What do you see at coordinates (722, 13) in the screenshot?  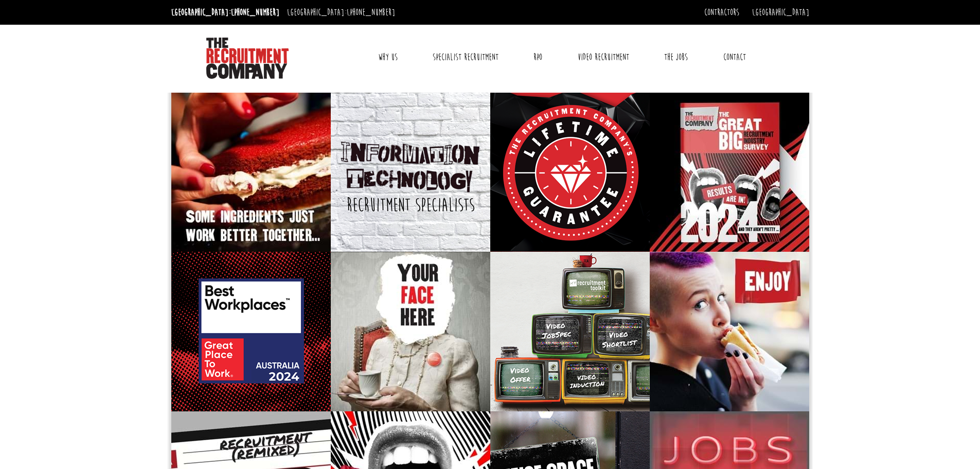 I see `a: Contractors` at bounding box center [722, 13].